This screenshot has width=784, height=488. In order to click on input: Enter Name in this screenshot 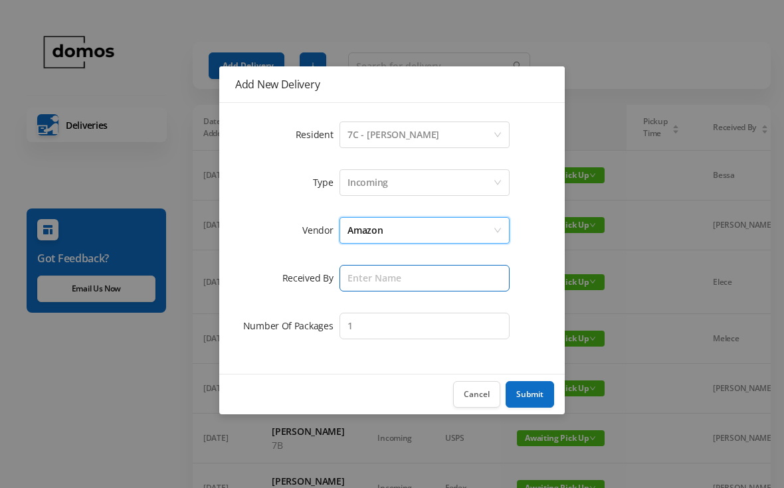, I will do `click(424, 278)`.